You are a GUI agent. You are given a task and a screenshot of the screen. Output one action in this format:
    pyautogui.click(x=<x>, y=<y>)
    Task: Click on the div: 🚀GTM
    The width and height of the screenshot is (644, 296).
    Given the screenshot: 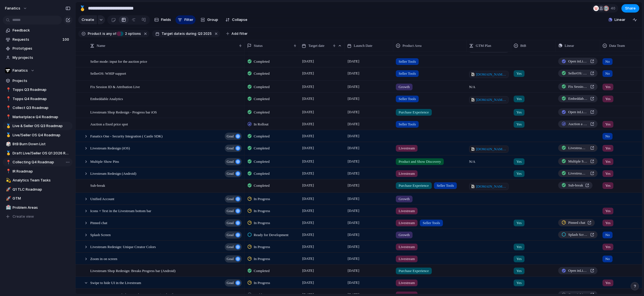 What is the action you would take?
    pyautogui.click(x=37, y=198)
    